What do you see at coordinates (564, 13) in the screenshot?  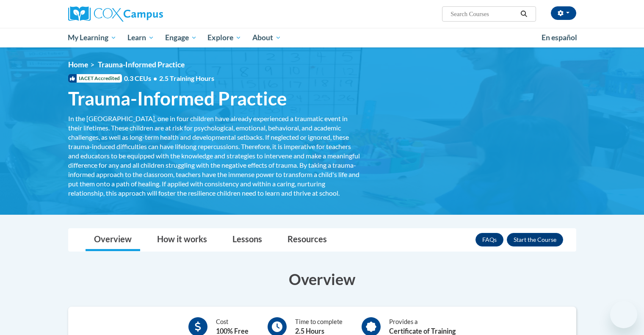 I see `button: Account Settings` at bounding box center [564, 13].